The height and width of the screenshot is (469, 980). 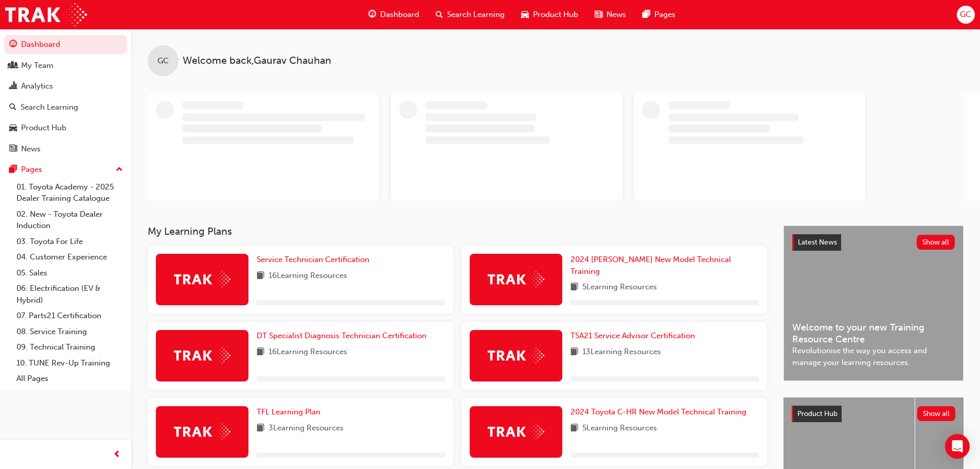 What do you see at coordinates (476, 14) in the screenshot?
I see `span: Search Learning` at bounding box center [476, 14].